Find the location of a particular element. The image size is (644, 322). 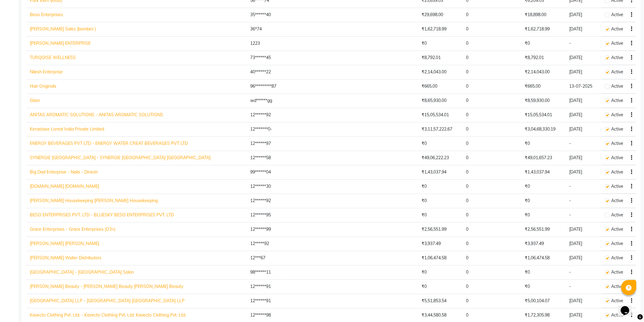

td: ₹49,06,222.23 is located at coordinates (440, 158).